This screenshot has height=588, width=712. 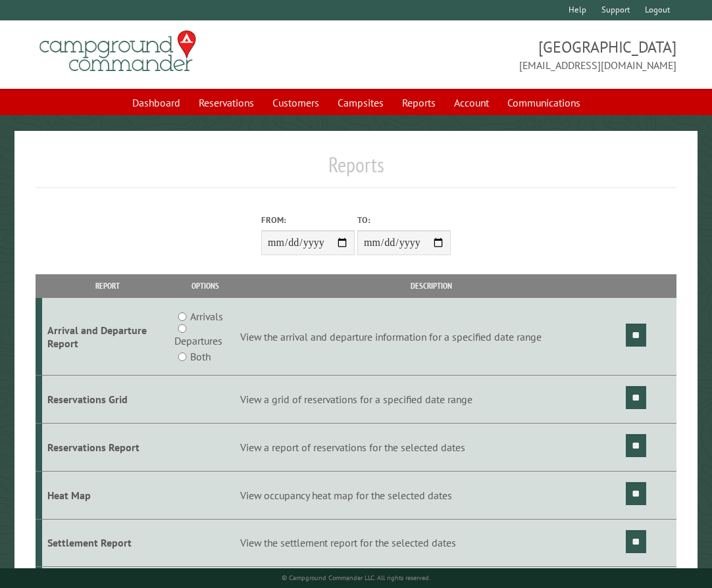 I want to click on label: To:, so click(x=404, y=220).